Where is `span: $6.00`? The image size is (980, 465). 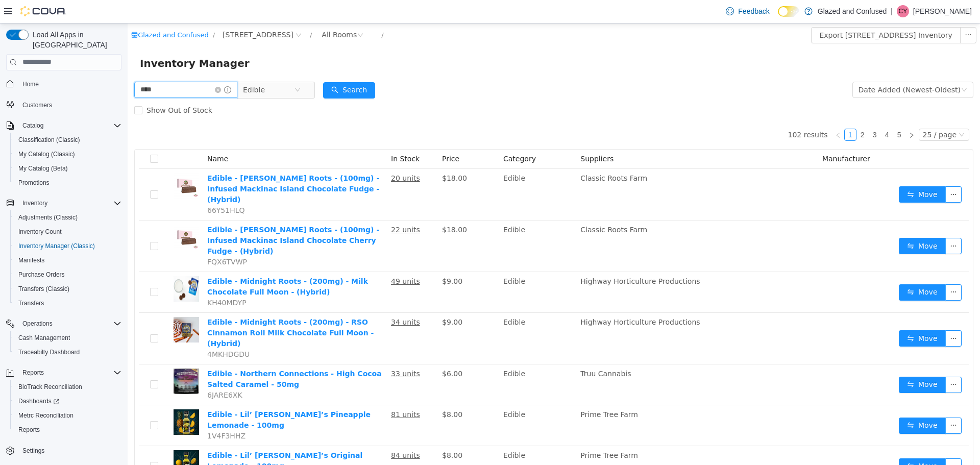 span: $6.00 is located at coordinates (324, 350).